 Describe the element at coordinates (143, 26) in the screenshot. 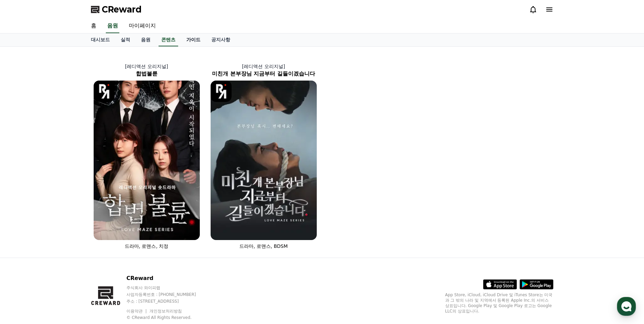

I see `a: 마이페이지` at that location.